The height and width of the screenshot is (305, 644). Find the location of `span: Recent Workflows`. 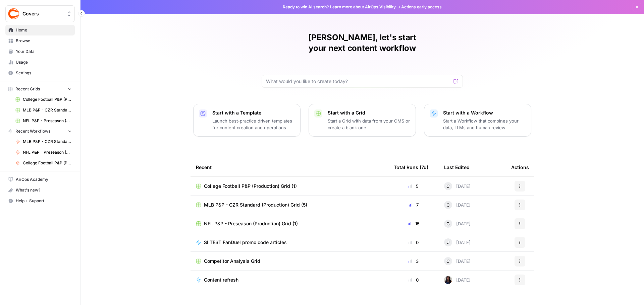

span: Recent Workflows is located at coordinates (33, 131).